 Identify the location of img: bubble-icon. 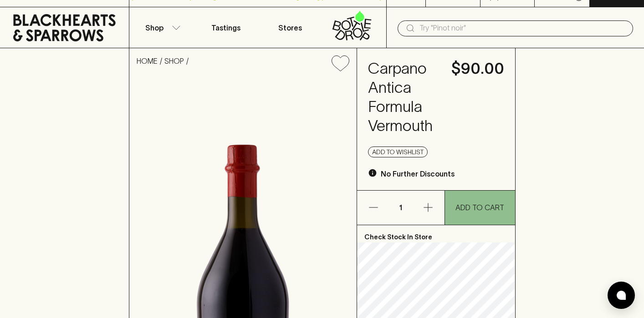
(621, 295).